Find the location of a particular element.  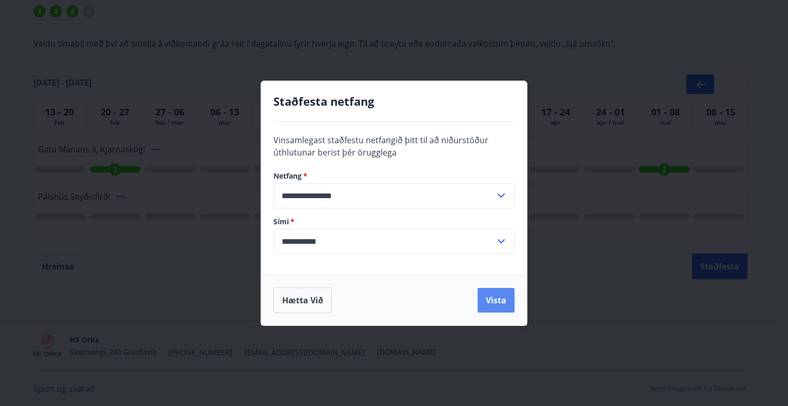

span: Vinsamlegast staðfestu netfangið þitt til að niðurstöður úthlutunar berist þér örugglega is located at coordinates (381, 146).